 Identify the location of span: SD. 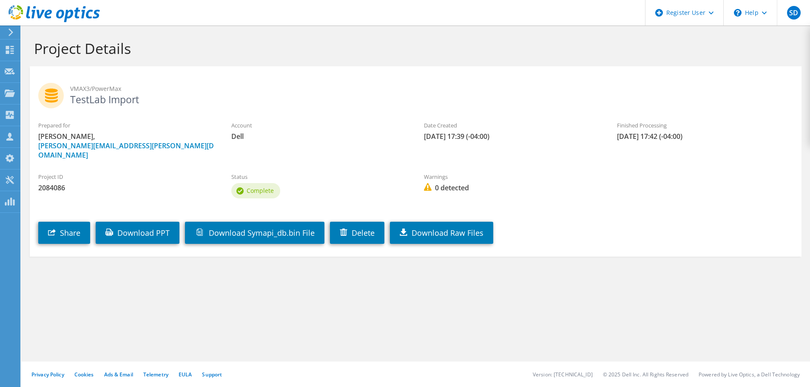
(794, 13).